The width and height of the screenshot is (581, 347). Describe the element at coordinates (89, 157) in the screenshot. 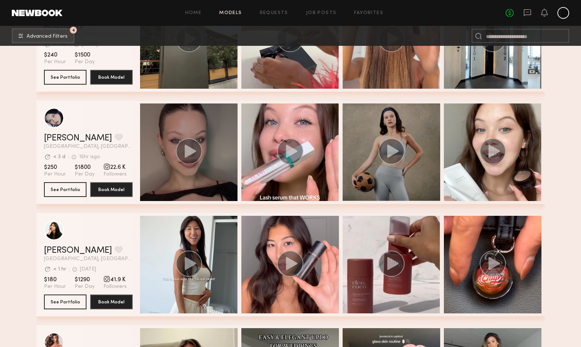

I see `div: 15hr ago` at that location.